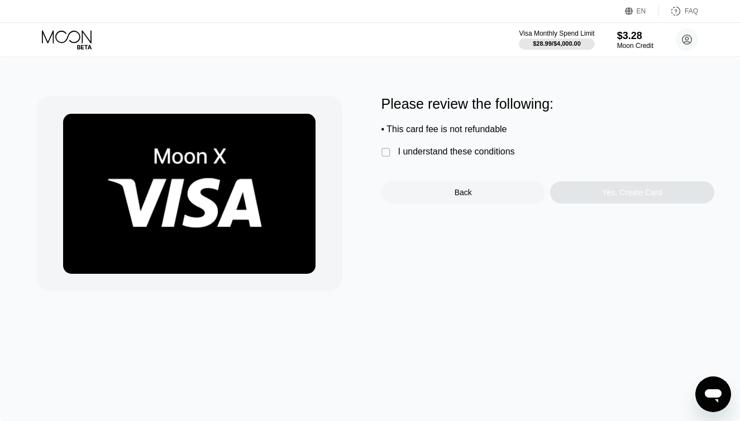 The image size is (740, 421). Describe the element at coordinates (556, 40) in the screenshot. I see `div: Visa Monthly Spend Limit$28.99/$4,000.00` at that location.